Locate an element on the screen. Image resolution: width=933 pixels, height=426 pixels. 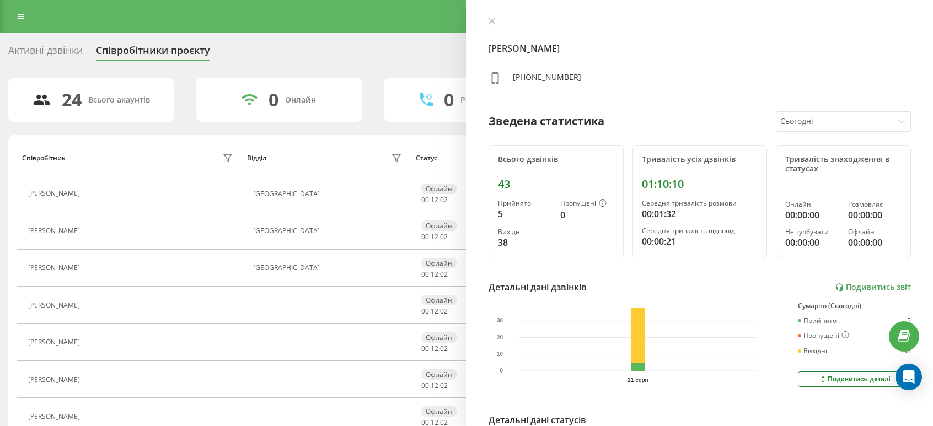
div: 24 is located at coordinates (72, 100).